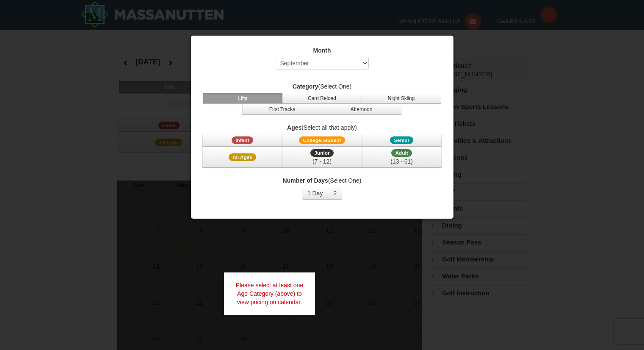 The height and width of the screenshot is (350, 644). I want to click on strong: Category, so click(305, 86).